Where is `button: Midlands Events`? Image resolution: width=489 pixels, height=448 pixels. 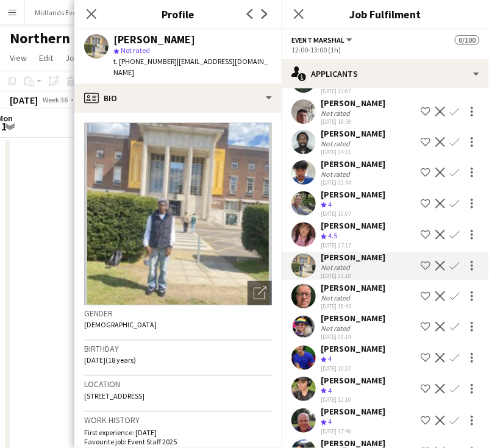
button: Midlands Events is located at coordinates (61, 12).